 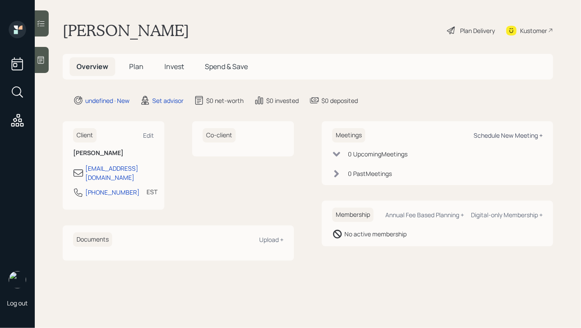 I want to click on div: Upload +, so click(x=271, y=240).